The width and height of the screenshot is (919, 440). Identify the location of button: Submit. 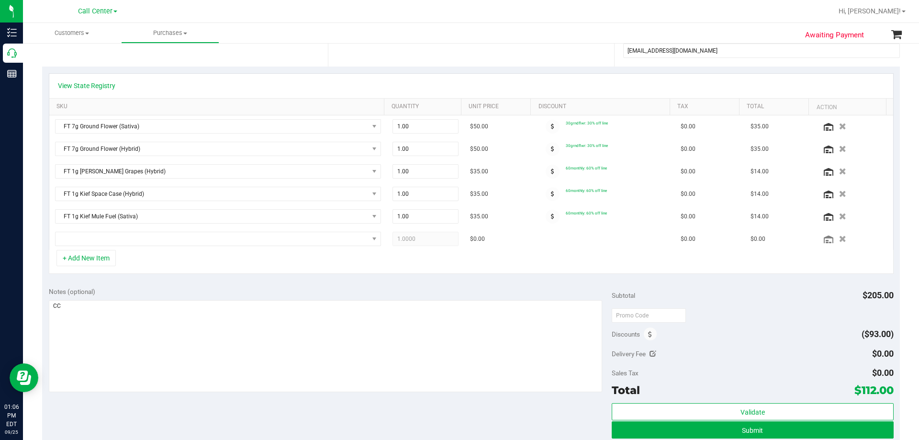
(752, 430).